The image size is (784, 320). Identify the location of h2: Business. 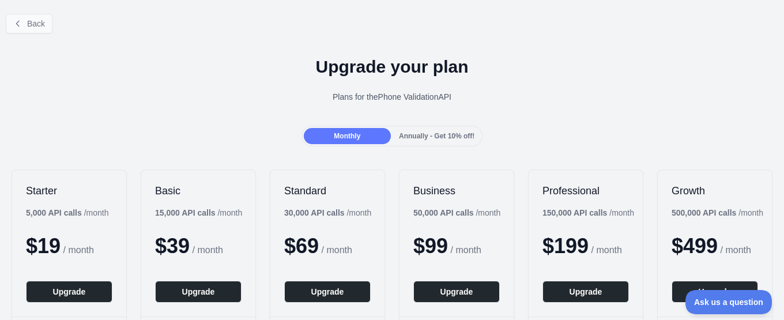
(456, 191).